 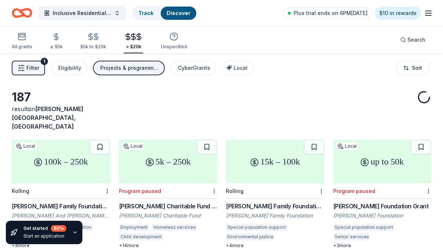 What do you see at coordinates (45, 229) in the screenshot?
I see `div: Get started` at bounding box center [45, 229].